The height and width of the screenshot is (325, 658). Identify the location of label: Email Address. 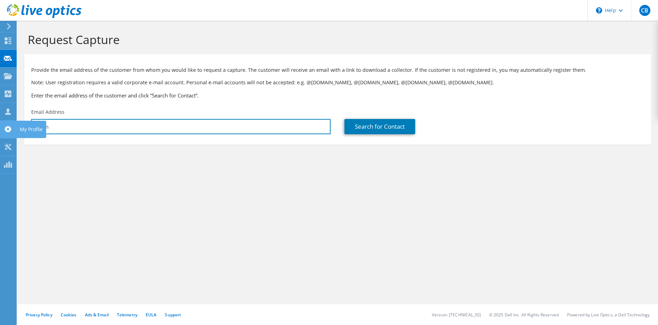
(48, 112).